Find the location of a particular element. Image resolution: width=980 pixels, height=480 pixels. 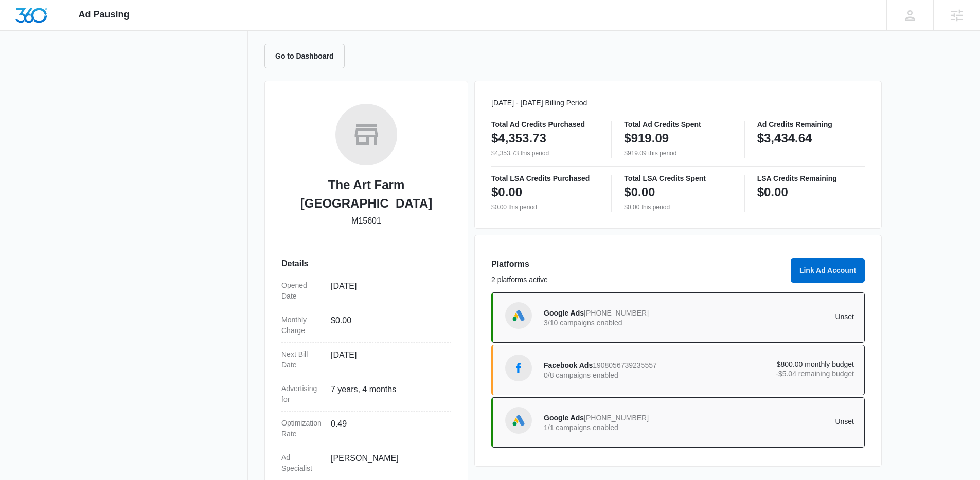

dt: Optimization Rate is located at coordinates (302, 428).